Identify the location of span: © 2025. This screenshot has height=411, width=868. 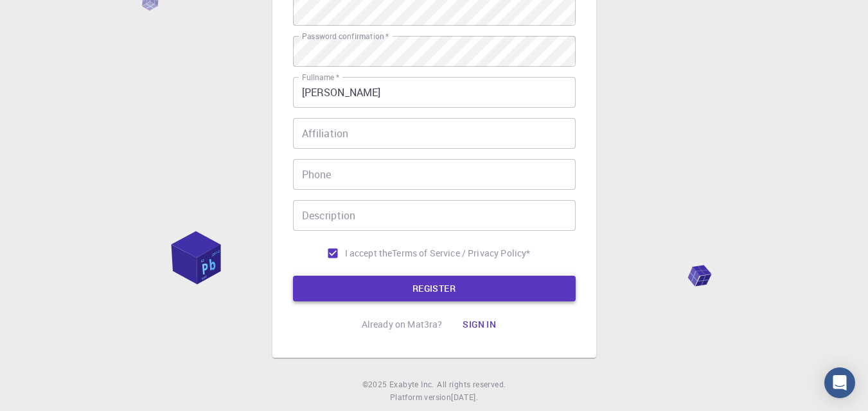
(376, 385).